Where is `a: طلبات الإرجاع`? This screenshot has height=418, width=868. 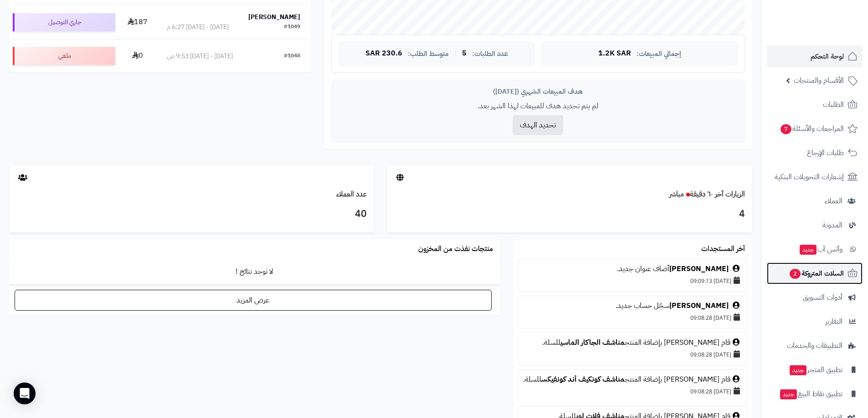
a: طلبات الإرجاع is located at coordinates (814, 153).